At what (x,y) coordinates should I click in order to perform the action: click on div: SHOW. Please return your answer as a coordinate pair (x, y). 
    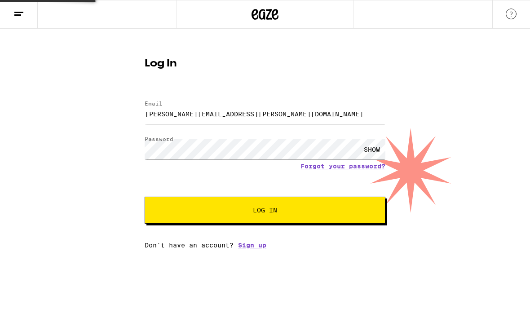
    Looking at the image, I should click on (372, 149).